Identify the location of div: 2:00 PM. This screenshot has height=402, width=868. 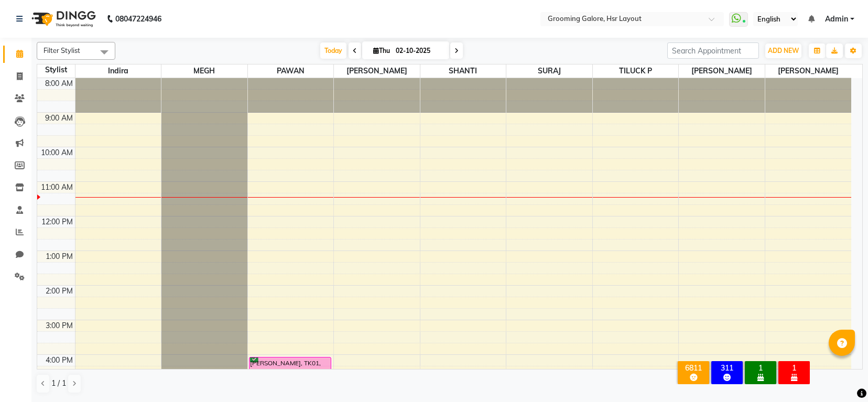
(59, 291).